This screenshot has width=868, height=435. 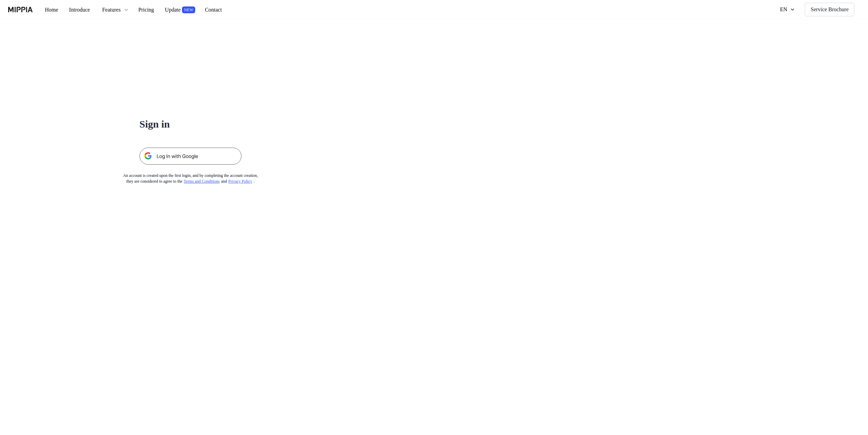 What do you see at coordinates (83, 10) in the screenshot?
I see `a: Introduce` at bounding box center [83, 10].